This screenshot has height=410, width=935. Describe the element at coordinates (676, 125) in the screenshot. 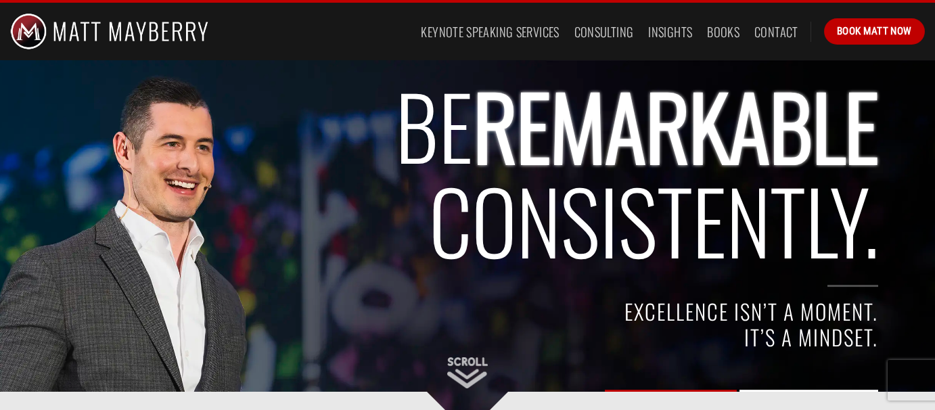

I see `span: REMARKABLE` at that location.